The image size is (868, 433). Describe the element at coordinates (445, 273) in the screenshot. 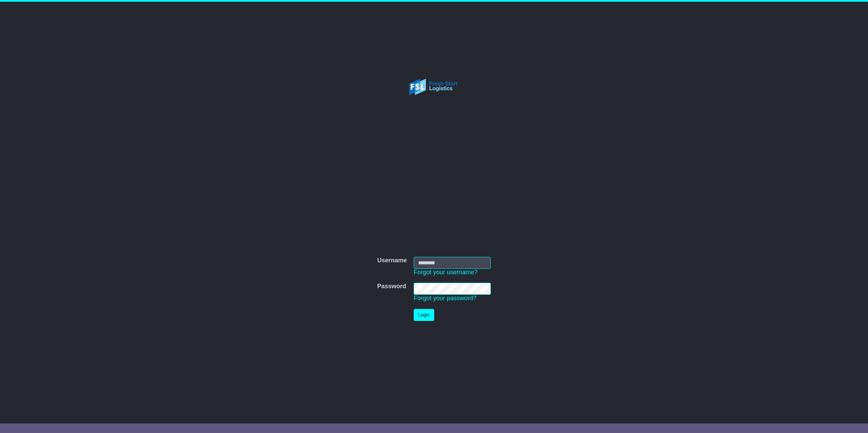

I see `a: Forgot your username?` at that location.